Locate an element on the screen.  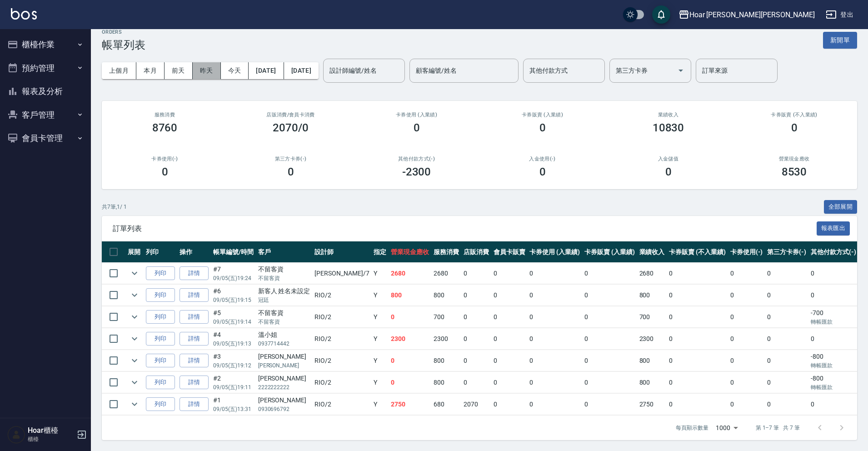
th: 帳單編號/時間 is located at coordinates (233, 252).